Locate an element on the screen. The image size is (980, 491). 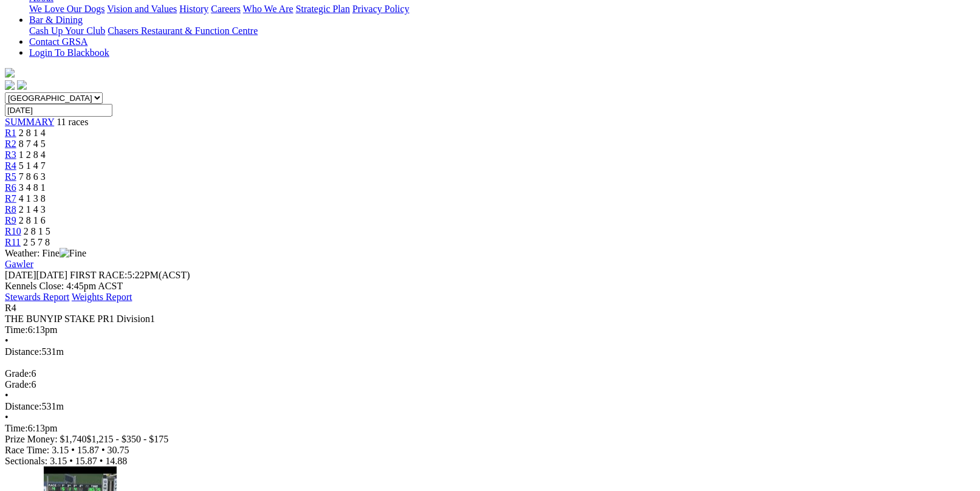
span: R10 is located at coordinates (13, 231).